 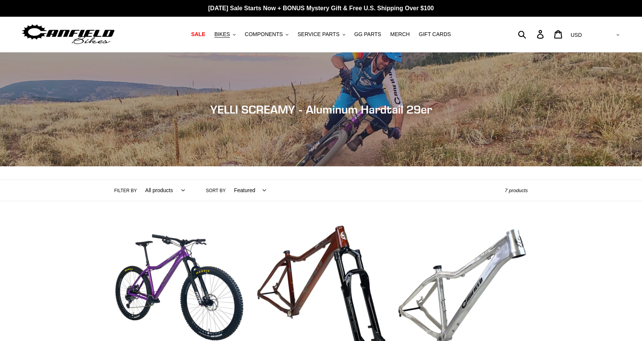 I want to click on label: Sort by, so click(x=216, y=190).